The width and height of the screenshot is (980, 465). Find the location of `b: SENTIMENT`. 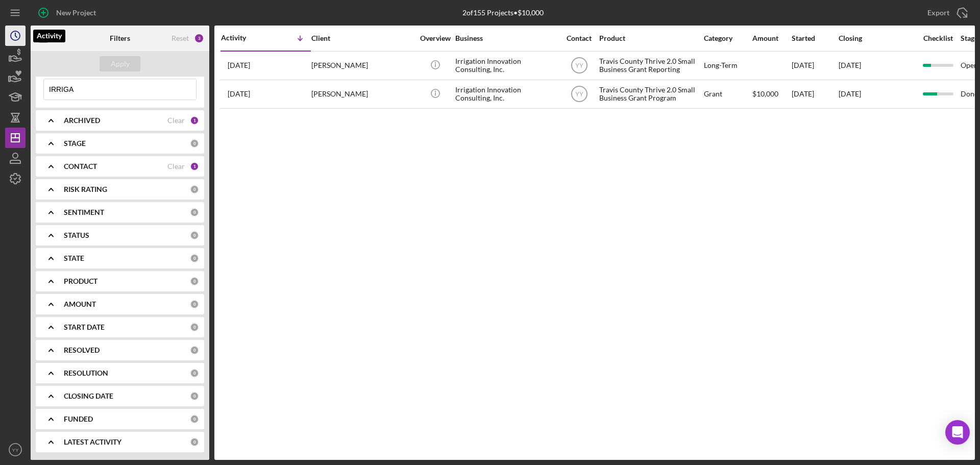

b: SENTIMENT is located at coordinates (83, 213).